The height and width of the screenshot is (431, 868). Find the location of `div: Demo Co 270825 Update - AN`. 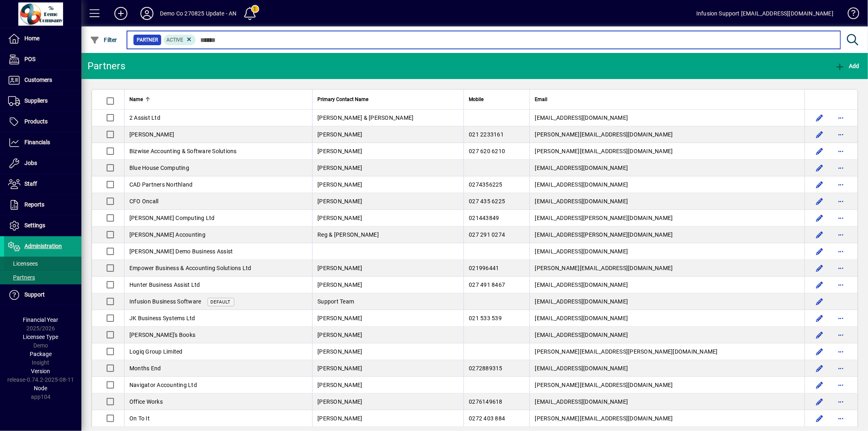

div: Demo Co 270825 Update - AN is located at coordinates (198, 13).